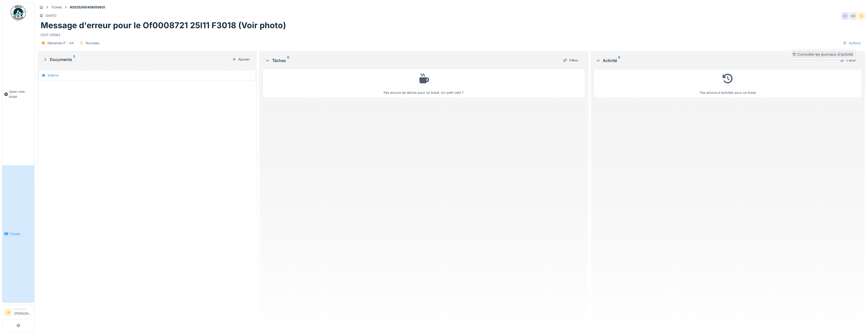  I want to click on div: Ajouter, so click(241, 60).